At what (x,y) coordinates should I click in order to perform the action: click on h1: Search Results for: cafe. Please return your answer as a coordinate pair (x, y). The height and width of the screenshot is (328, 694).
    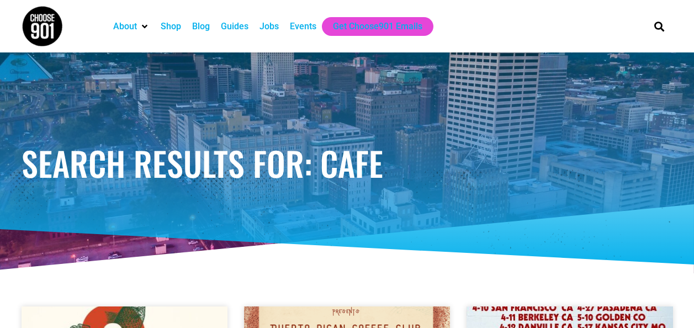
    Looking at the image, I should click on (347, 163).